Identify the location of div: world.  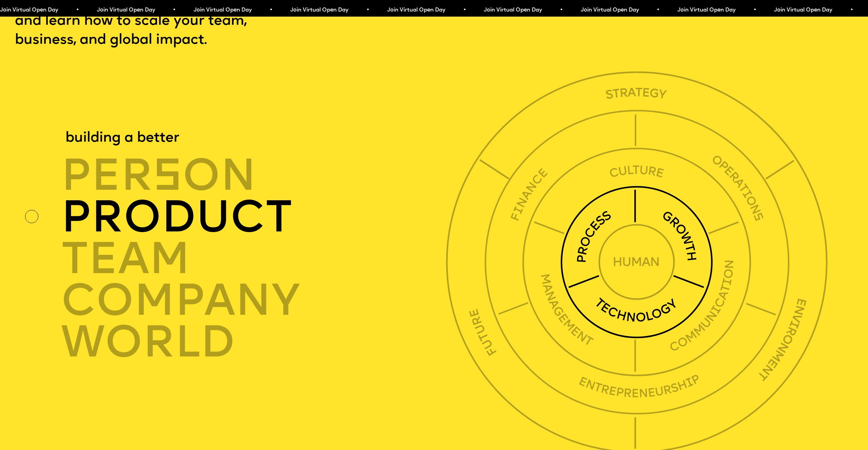
(256, 342).